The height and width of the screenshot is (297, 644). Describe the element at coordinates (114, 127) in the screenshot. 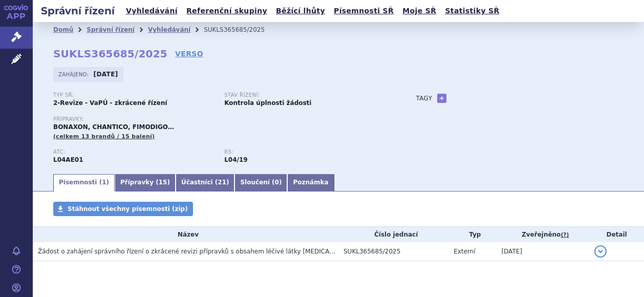

I see `span: BONAXON, CHANTICO, FIMODIGO…` at that location.